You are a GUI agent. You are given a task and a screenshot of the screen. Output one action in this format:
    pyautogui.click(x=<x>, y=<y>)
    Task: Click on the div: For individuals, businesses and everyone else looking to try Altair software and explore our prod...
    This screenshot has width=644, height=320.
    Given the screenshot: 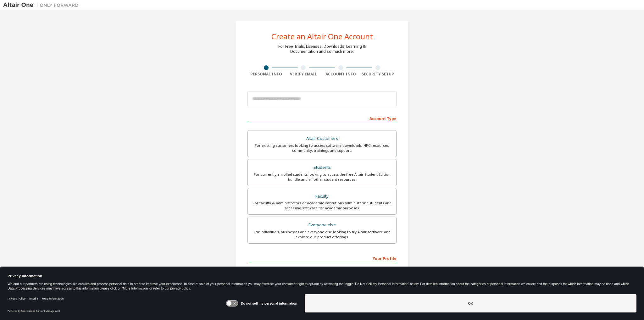 What is the action you would take?
    pyautogui.click(x=322, y=234)
    